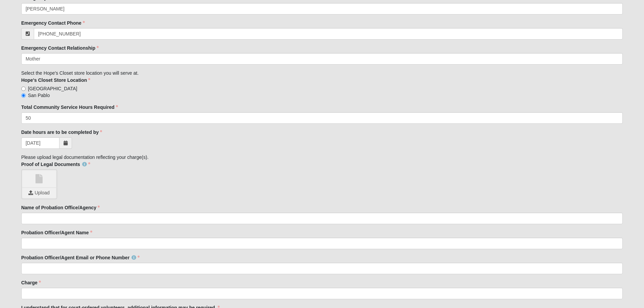 This screenshot has width=644, height=308. Describe the element at coordinates (31, 283) in the screenshot. I see `label: Charge` at that location.